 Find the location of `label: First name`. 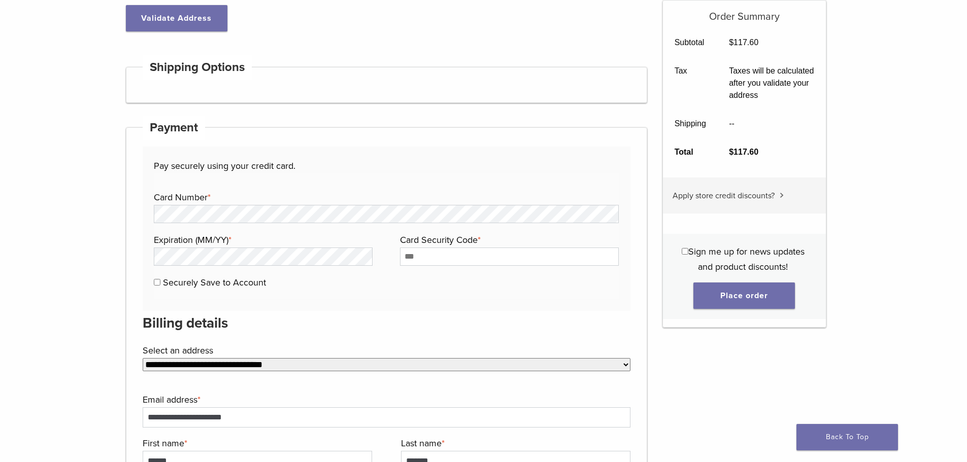

label: First name is located at coordinates (256, 444).